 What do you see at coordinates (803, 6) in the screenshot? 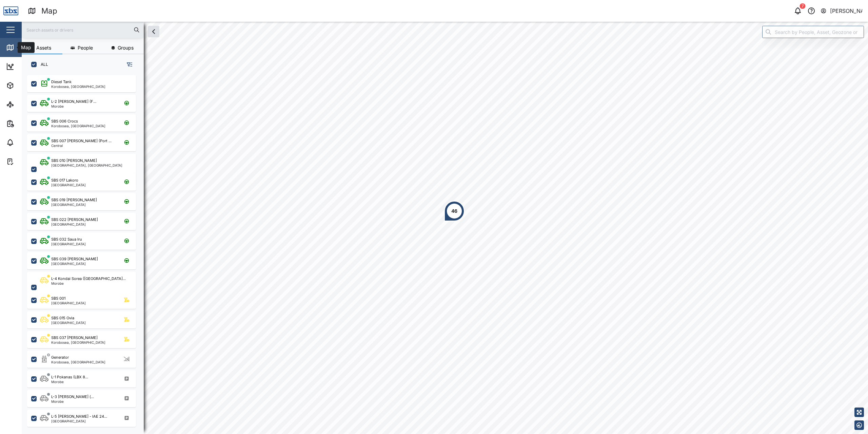
I see `div: 7` at bounding box center [803, 6].